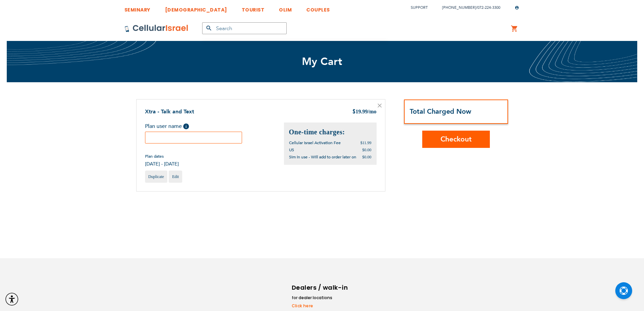  What do you see at coordinates (253, 8) in the screenshot?
I see `a: TOURIST` at bounding box center [253, 8].